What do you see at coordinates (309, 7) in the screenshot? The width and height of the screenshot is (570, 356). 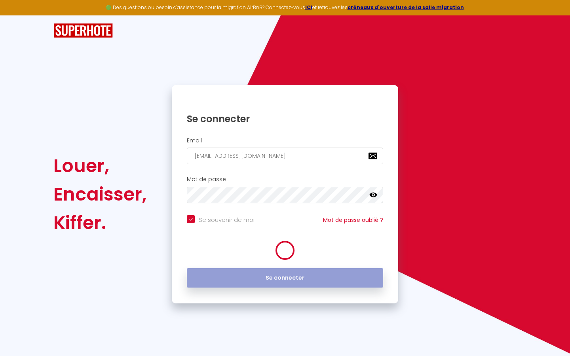 I see `strong: ICI` at bounding box center [309, 7].